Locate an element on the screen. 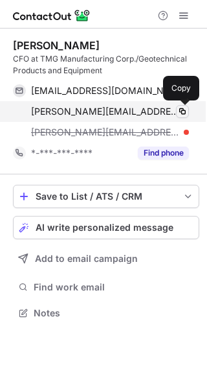 This screenshot has width=207, height=389. span: Notes is located at coordinates (114, 313).